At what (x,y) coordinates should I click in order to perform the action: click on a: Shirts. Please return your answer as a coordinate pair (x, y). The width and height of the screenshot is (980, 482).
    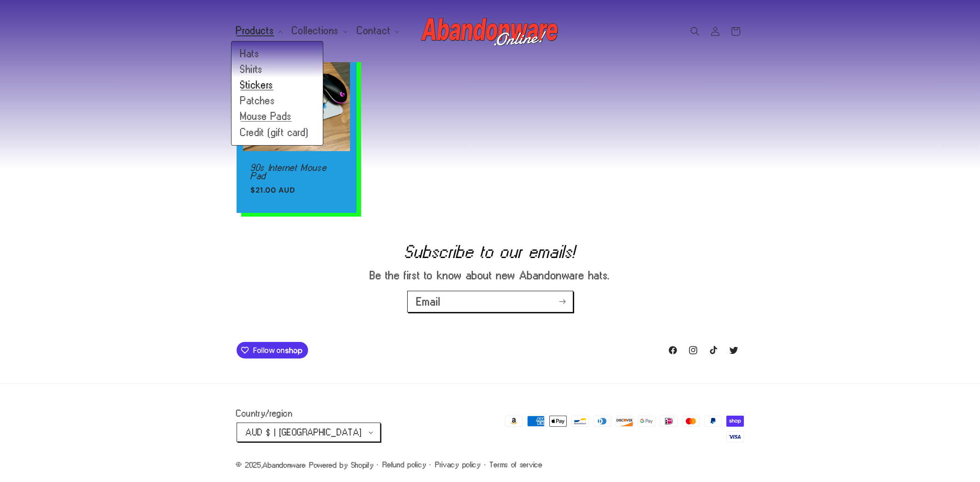
    Looking at the image, I should click on (277, 70).